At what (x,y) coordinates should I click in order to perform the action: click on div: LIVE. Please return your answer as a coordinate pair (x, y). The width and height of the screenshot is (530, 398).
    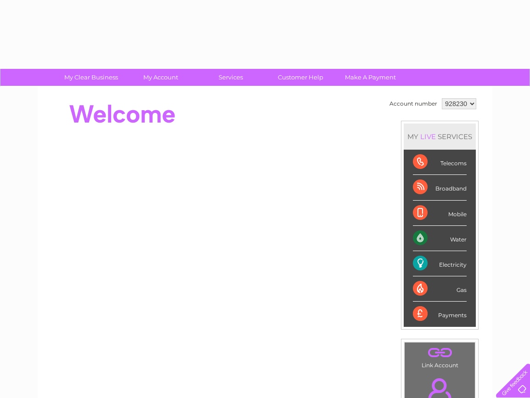
    Looking at the image, I should click on (428, 136).